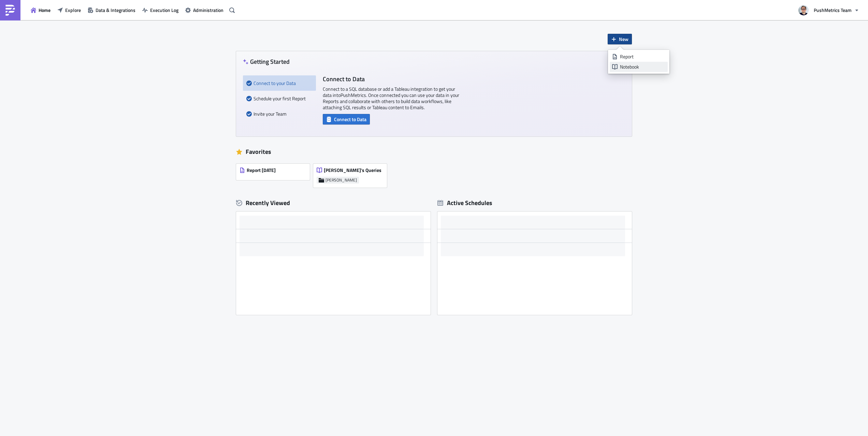 This screenshot has width=868, height=436. What do you see at coordinates (115, 10) in the screenshot?
I see `span: Data & Integrations` at bounding box center [115, 10].